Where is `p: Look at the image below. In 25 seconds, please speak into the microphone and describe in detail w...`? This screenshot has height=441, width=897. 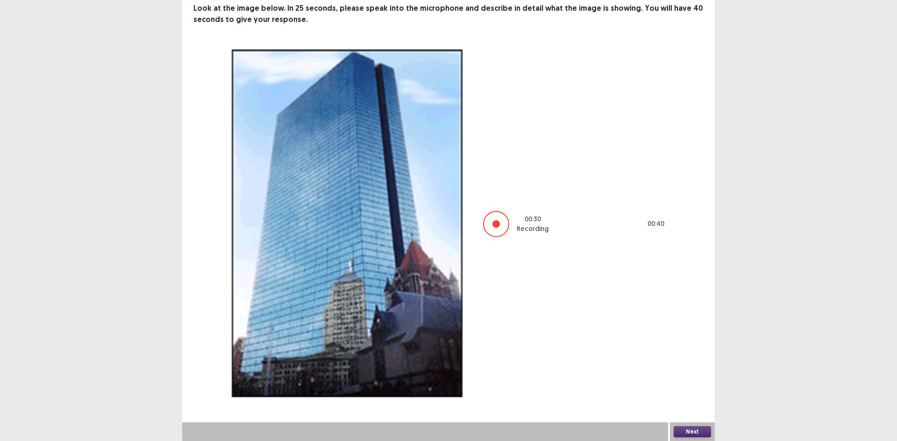
p: Look at the image below. In 25 seconds, please speak into the microphone and describe in detail w... is located at coordinates (448, 14).